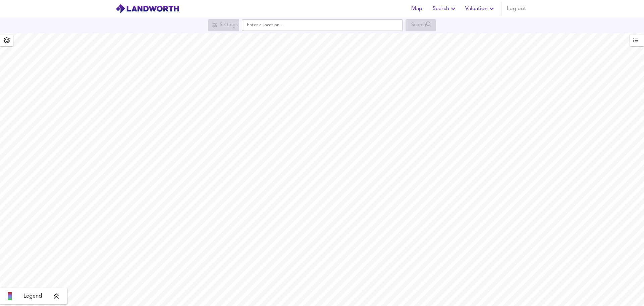  I want to click on img: logo, so click(147, 9).